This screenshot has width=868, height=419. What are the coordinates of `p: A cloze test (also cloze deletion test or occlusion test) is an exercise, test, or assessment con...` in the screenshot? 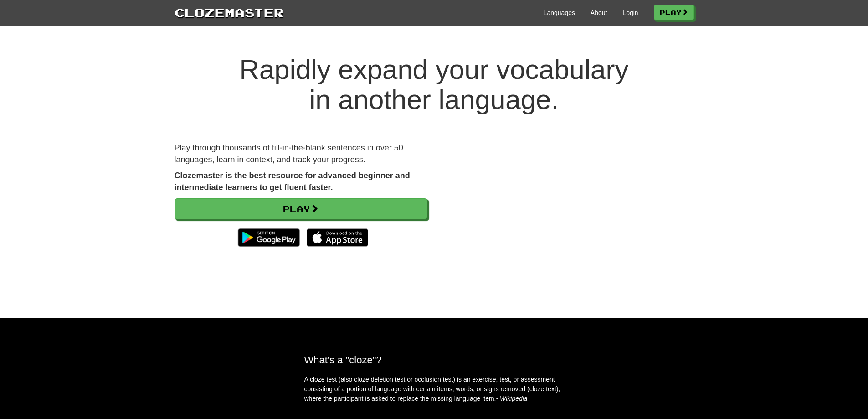 It's located at (434, 389).